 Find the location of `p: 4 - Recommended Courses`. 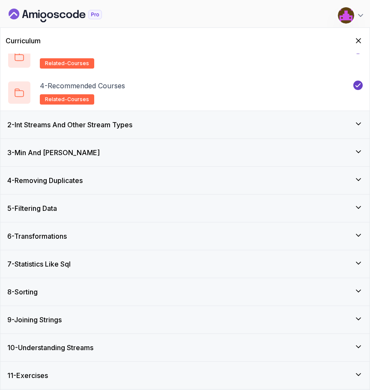

p: 4 - Recommended Courses is located at coordinates (82, 86).